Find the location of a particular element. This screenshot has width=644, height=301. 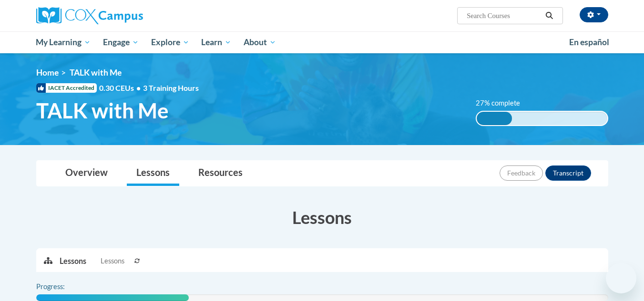

div: 27% complete is located at coordinates (494, 119).